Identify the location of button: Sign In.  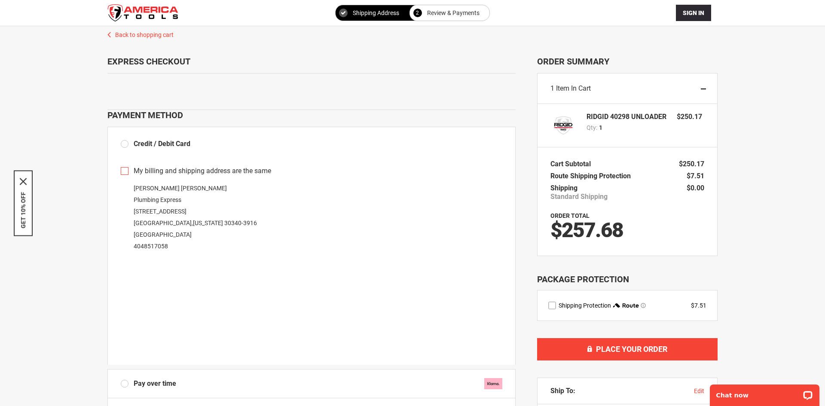
(693, 13).